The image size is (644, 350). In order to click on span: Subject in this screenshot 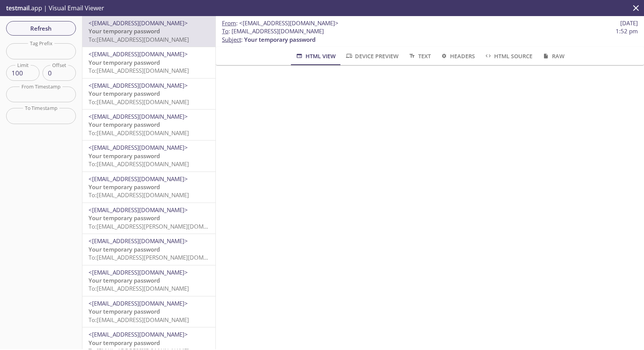, I will do `click(232, 39)`.